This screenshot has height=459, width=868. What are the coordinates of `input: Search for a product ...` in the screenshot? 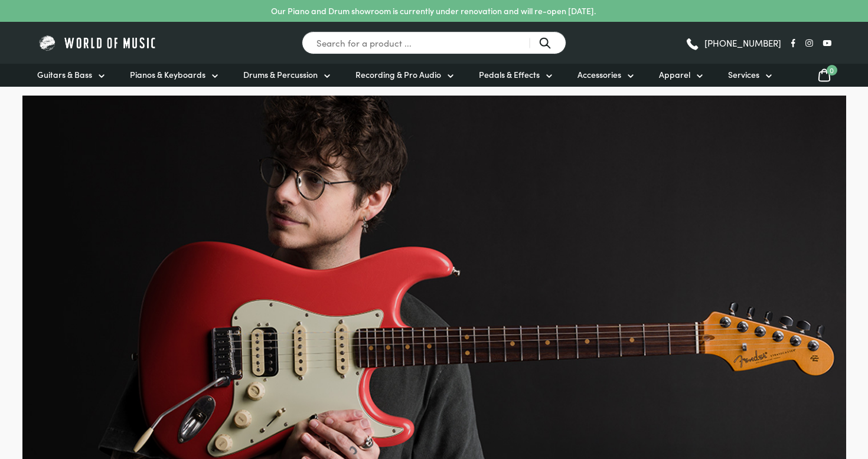 It's located at (434, 43).